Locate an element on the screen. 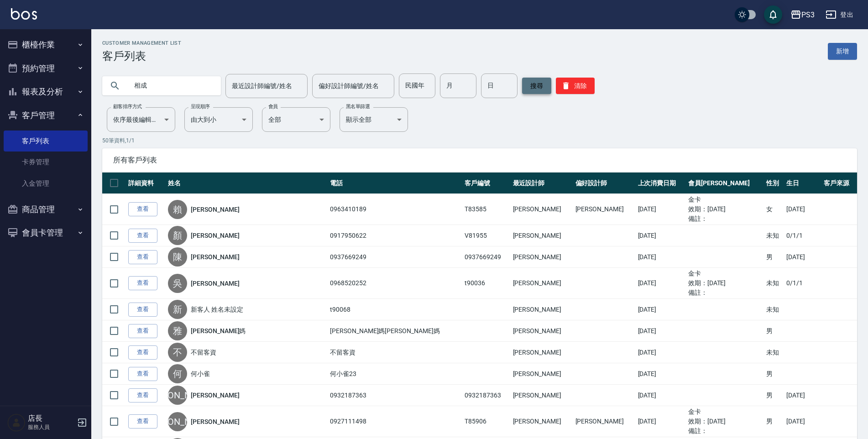 The height and width of the screenshot is (439, 868). th: 最近設計師 is located at coordinates (542, 183).